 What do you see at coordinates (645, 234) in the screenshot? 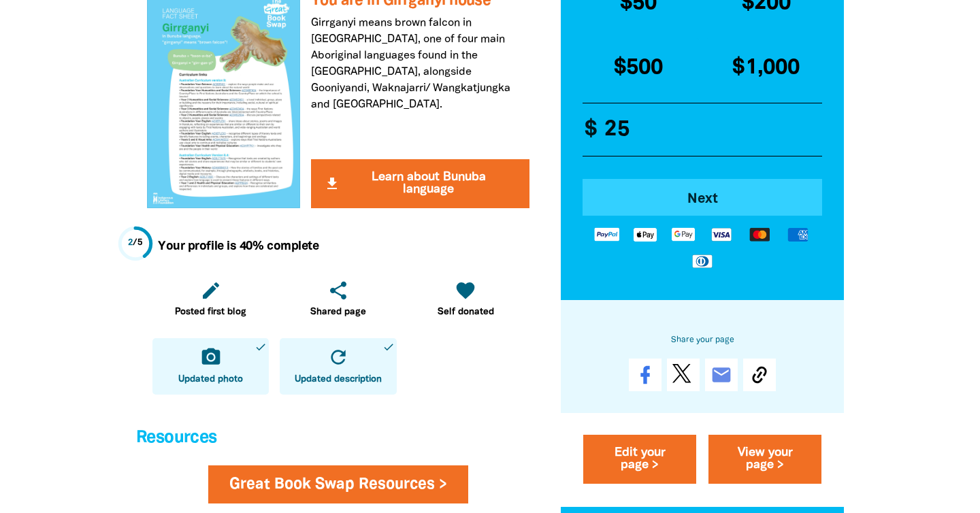
I see `img: Apple Pay logo` at bounding box center [645, 234].